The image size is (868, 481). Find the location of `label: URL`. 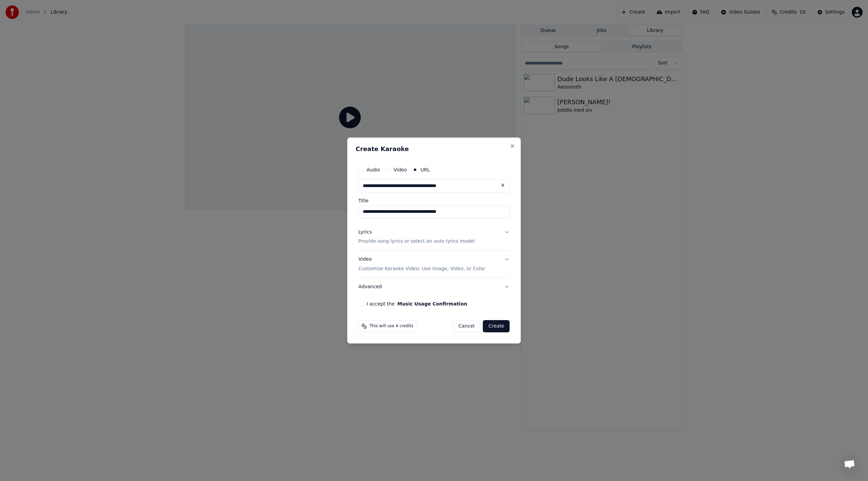

label: URL is located at coordinates (425, 170).